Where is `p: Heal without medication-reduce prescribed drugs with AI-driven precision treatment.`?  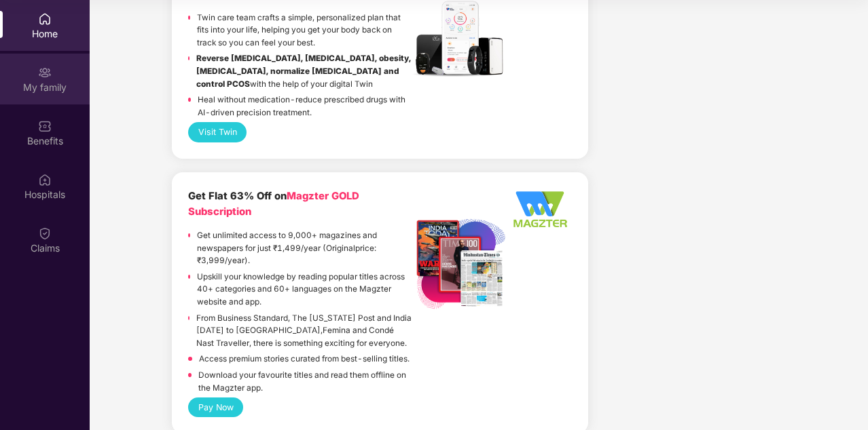
p: Heal without medication-reduce prescribed drugs with AI-driven precision treatment. is located at coordinates (305, 106).